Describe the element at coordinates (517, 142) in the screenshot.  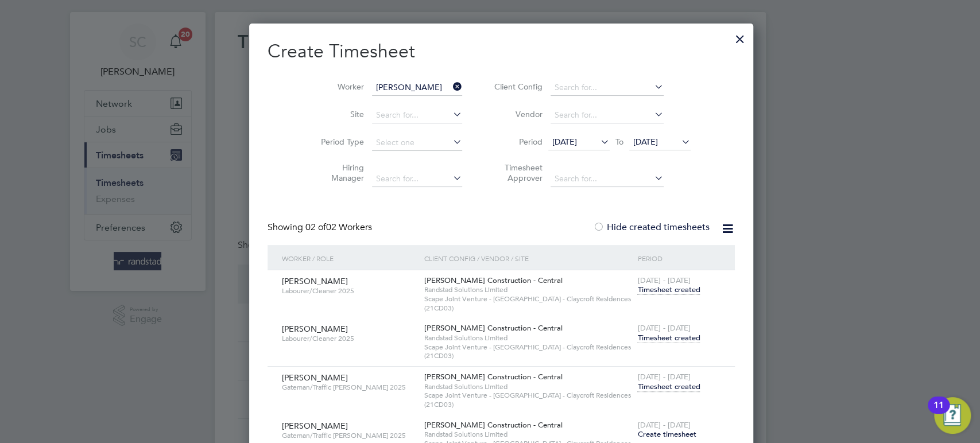
I see `label: Period` at that location.